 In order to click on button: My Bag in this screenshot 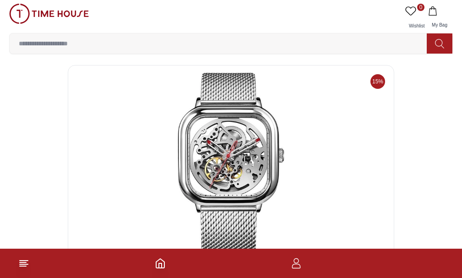, I will do `click(440, 18)`.